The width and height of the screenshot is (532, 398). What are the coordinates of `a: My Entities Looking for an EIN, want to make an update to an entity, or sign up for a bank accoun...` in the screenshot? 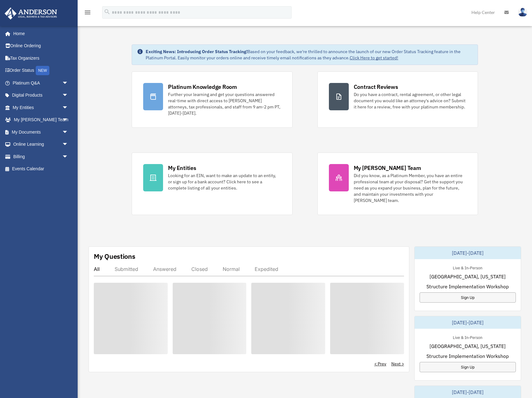 It's located at (212, 184).